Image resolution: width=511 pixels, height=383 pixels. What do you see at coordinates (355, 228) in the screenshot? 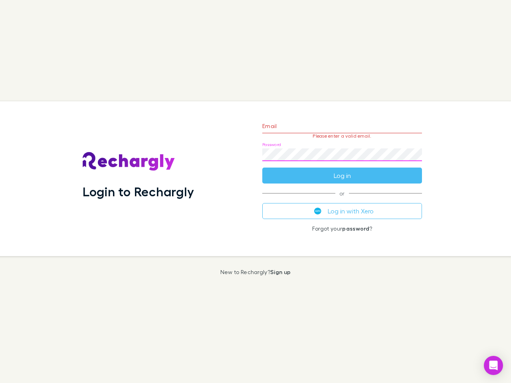
I see `a: password` at bounding box center [355, 228].